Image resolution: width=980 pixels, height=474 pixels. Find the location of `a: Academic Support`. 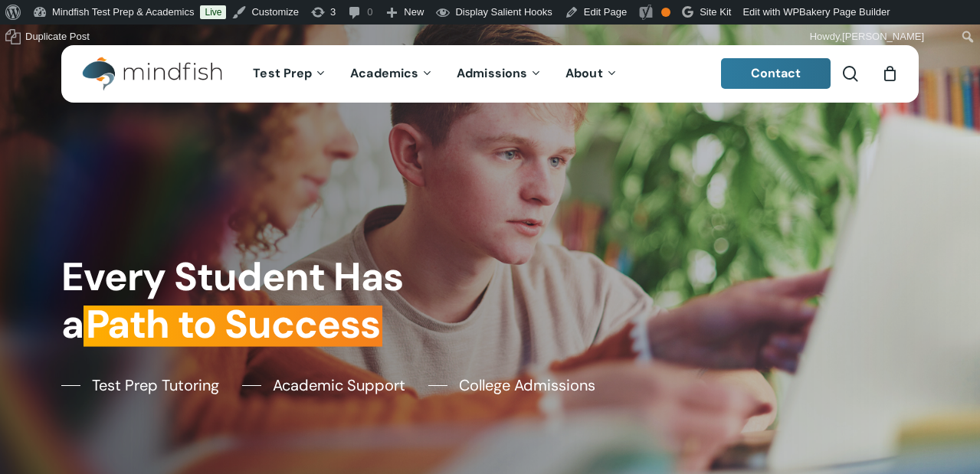

a: Academic Support is located at coordinates (323, 386).